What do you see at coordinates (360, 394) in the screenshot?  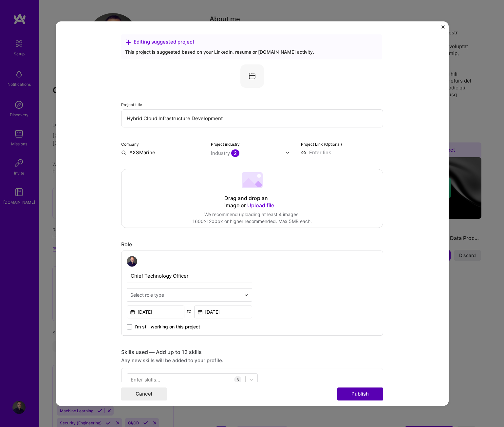 I see `button: Publish` at bounding box center [360, 394].